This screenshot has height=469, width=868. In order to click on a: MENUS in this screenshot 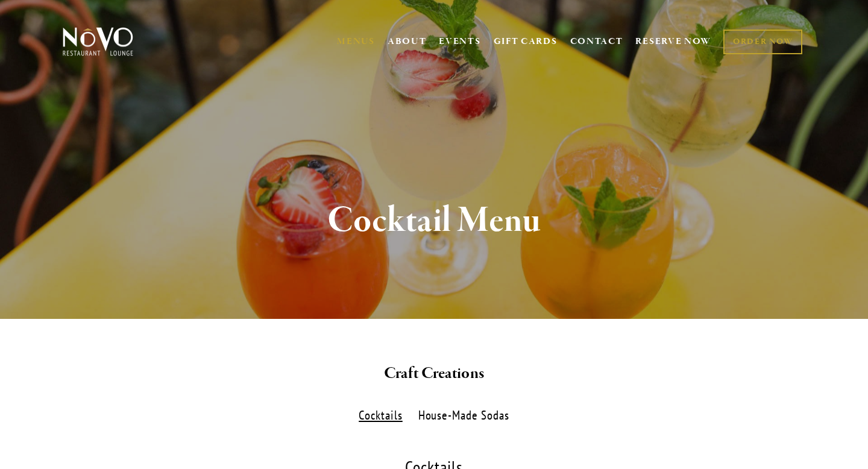, I will do `click(356, 41)`.